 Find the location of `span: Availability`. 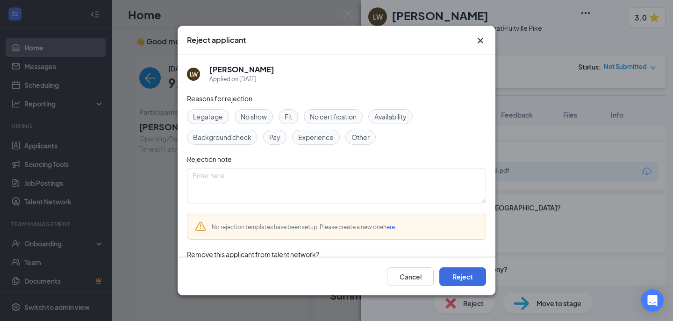

span: Availability is located at coordinates (390, 117).